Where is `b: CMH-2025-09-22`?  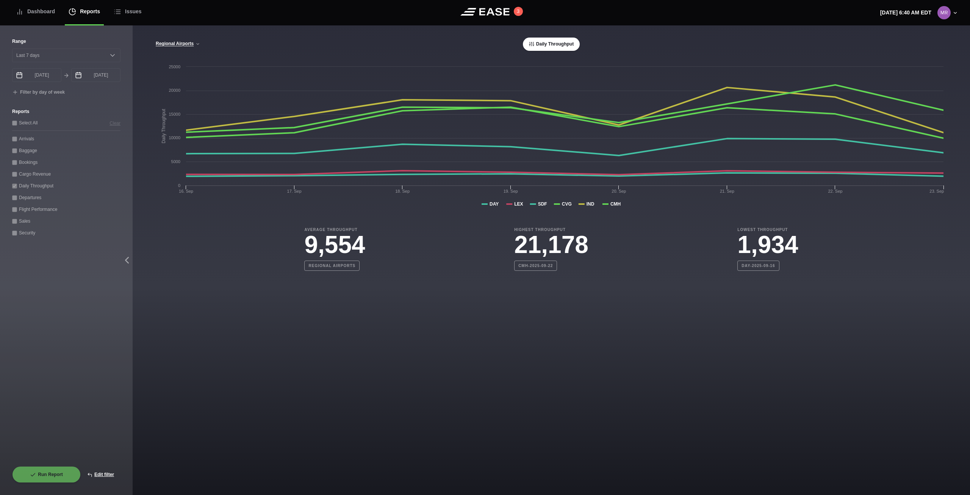
b: CMH-2025-09-22 is located at coordinates (536, 265).